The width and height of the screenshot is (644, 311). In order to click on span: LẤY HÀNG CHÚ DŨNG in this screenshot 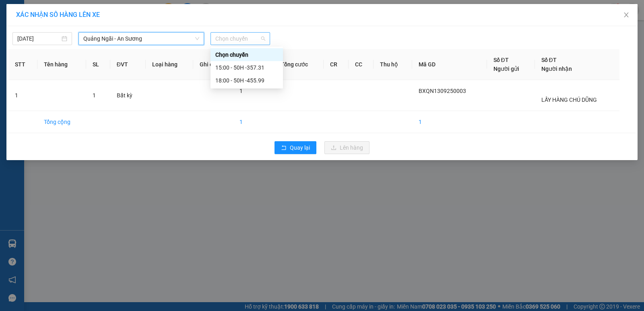, I will do `click(569, 100)`.